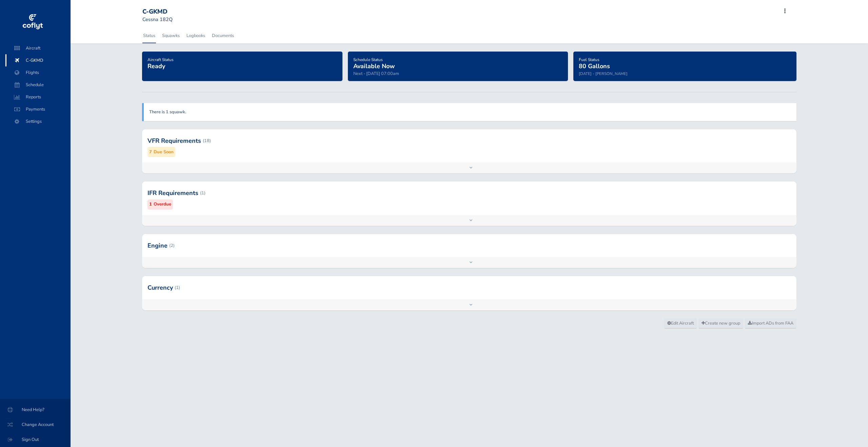 This screenshot has height=447, width=868. What do you see at coordinates (167, 112) in the screenshot?
I see `a: There is 1 squawk.` at bounding box center [167, 112].